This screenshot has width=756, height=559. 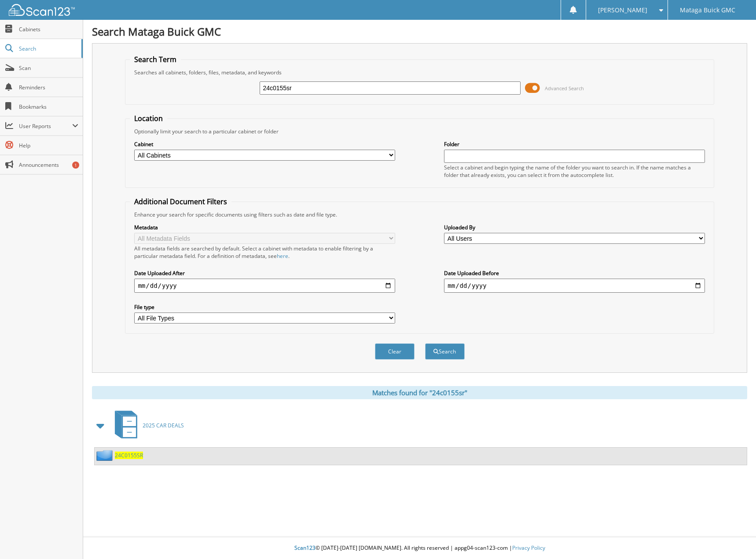 I want to click on span: 2025 CAR DEALS, so click(x=163, y=425).